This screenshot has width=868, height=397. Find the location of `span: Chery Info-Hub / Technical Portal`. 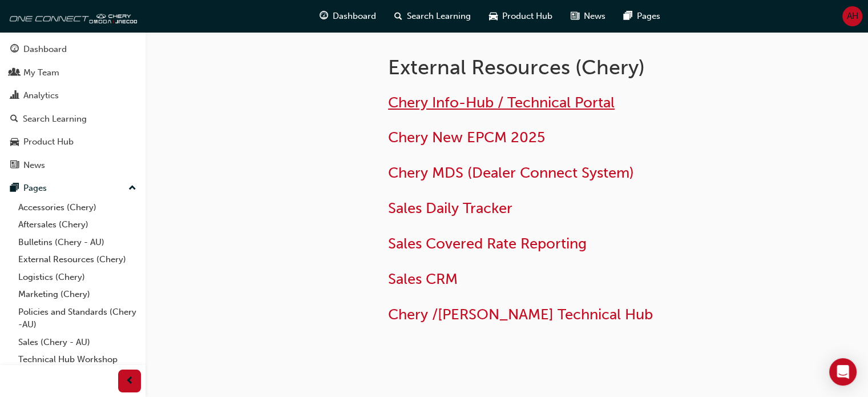

span: Chery Info-Hub / Technical Portal is located at coordinates (501, 102).